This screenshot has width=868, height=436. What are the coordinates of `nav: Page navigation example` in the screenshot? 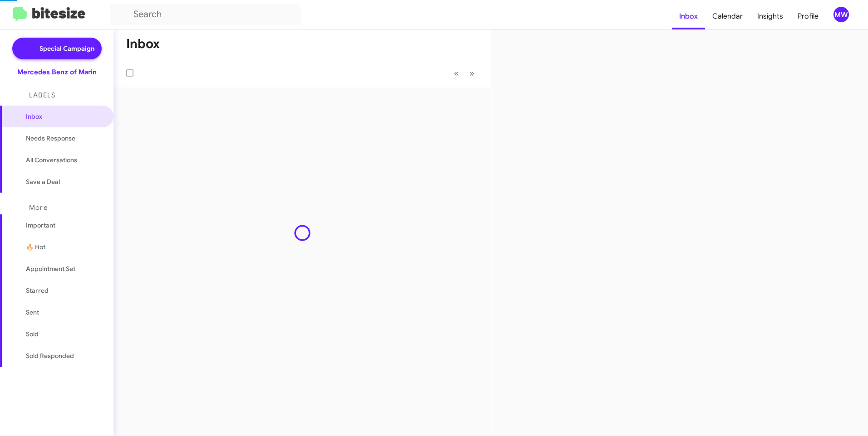 It's located at (464, 73).